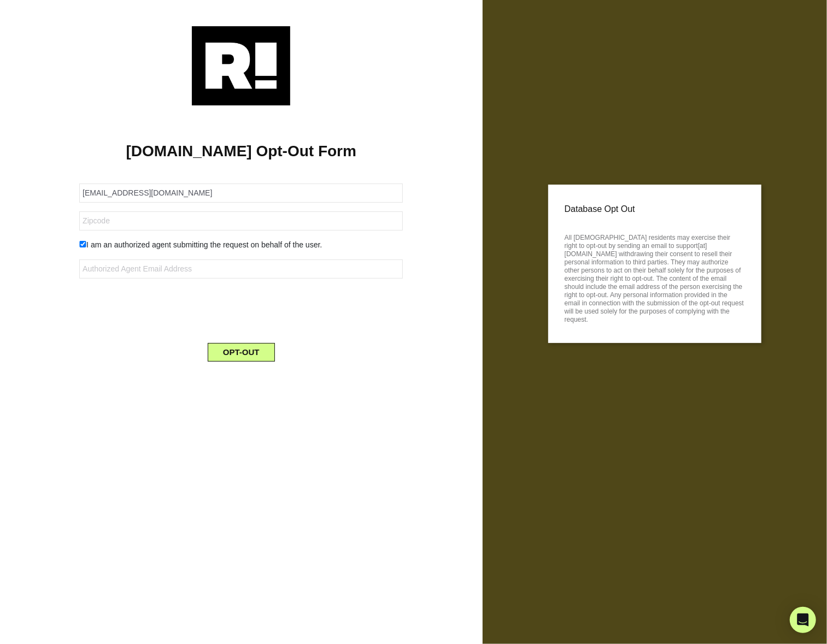 The width and height of the screenshot is (827, 644). What do you see at coordinates (241, 66) in the screenshot?
I see `img: Retention.com` at bounding box center [241, 66].